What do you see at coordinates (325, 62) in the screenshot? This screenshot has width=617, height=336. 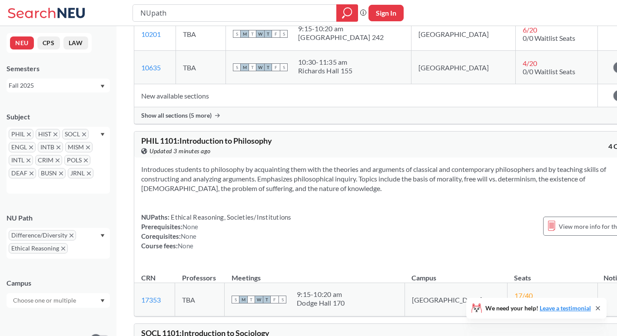 I see `div: 10:30 - 11:35 am` at bounding box center [325, 62].